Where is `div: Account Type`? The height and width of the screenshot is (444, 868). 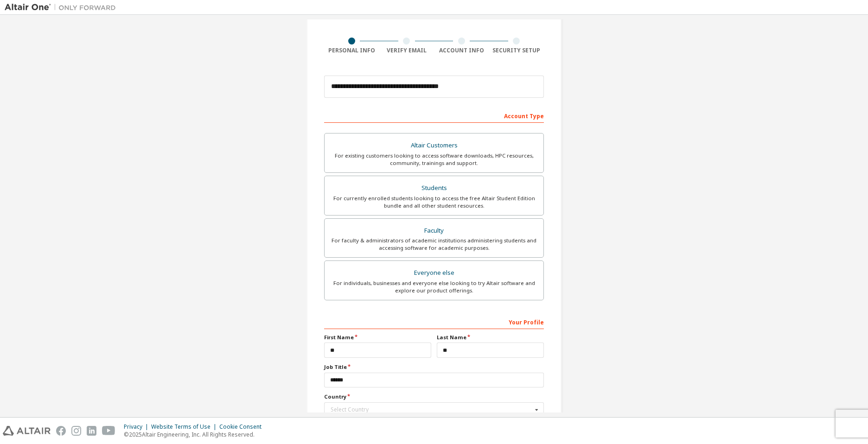 div: Account Type is located at coordinates (434, 115).